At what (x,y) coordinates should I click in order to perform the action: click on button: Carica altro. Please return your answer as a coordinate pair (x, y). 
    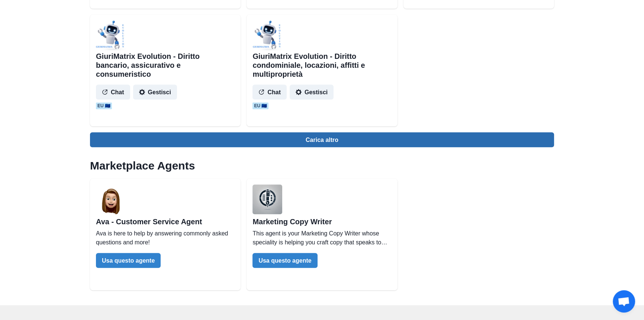
    Looking at the image, I should click on (322, 139).